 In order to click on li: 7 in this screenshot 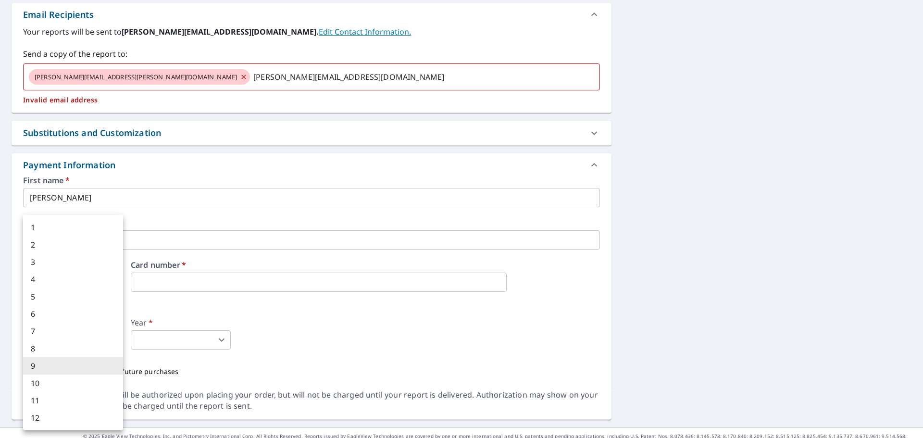, I will do `click(73, 331)`.